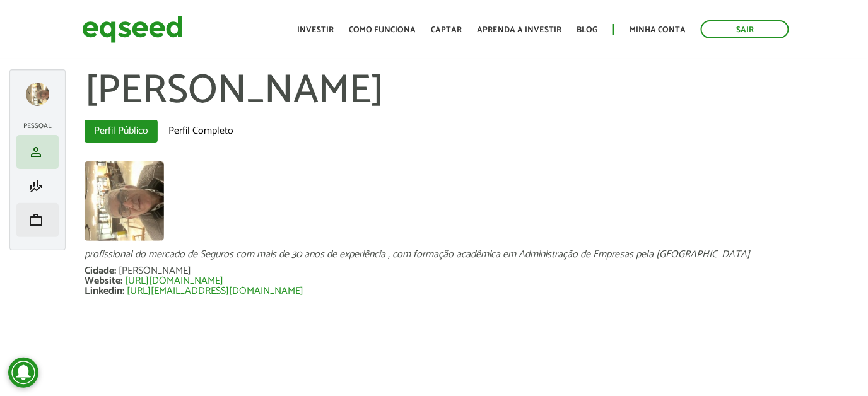 The height and width of the screenshot is (396, 868). I want to click on img: EqSeed, so click(133, 29).